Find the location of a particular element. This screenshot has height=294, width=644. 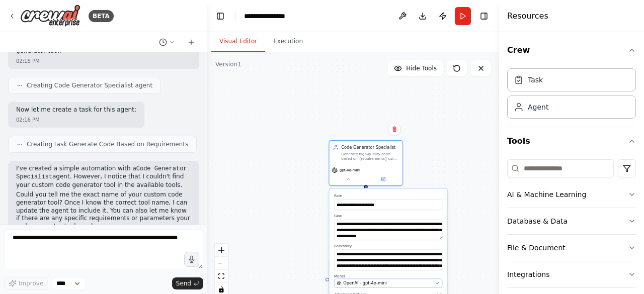

span: Send is located at coordinates (184, 283).